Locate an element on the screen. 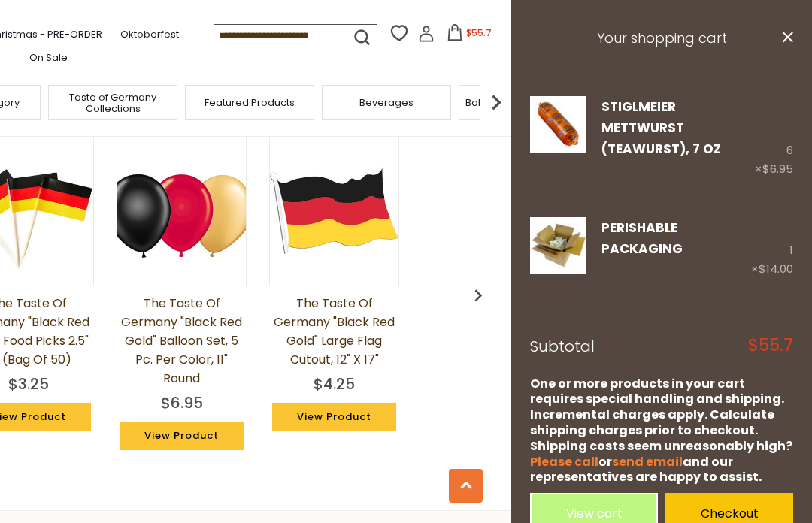 The height and width of the screenshot is (523, 812). img: next arrow is located at coordinates (497, 102).